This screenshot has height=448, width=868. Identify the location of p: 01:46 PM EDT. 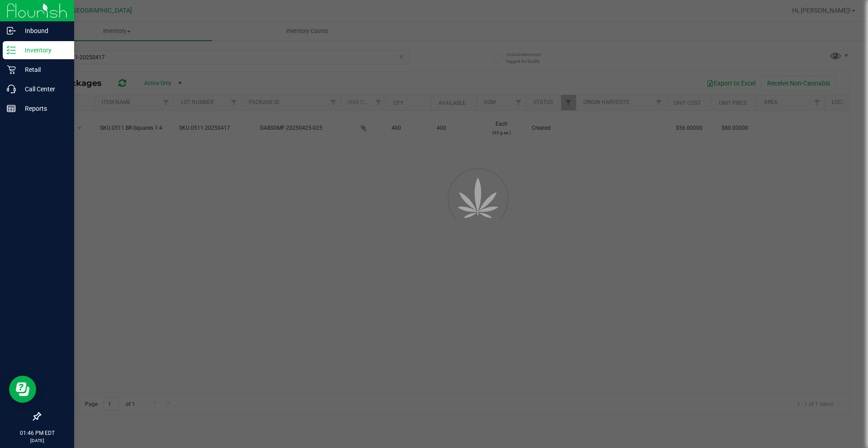
(37, 433).